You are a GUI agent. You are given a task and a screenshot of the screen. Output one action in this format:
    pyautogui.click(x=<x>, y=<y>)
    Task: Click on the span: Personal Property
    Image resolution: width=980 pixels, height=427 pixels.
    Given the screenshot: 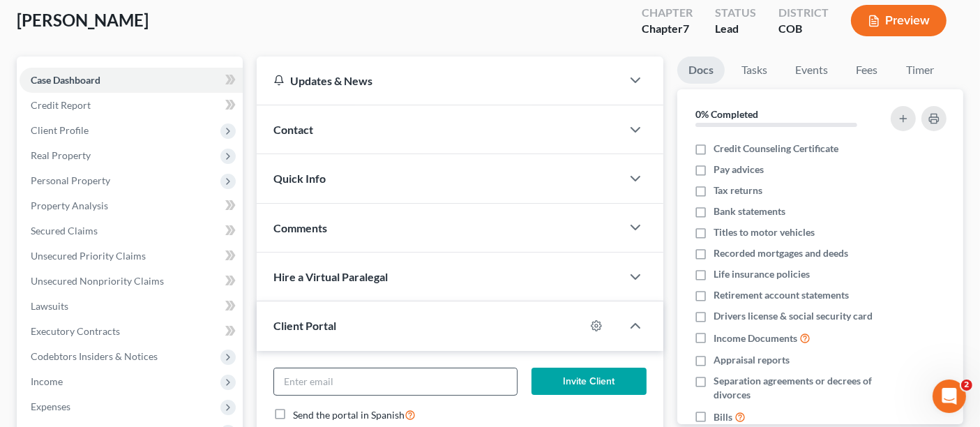 What is the action you would take?
    pyautogui.click(x=70, y=180)
    